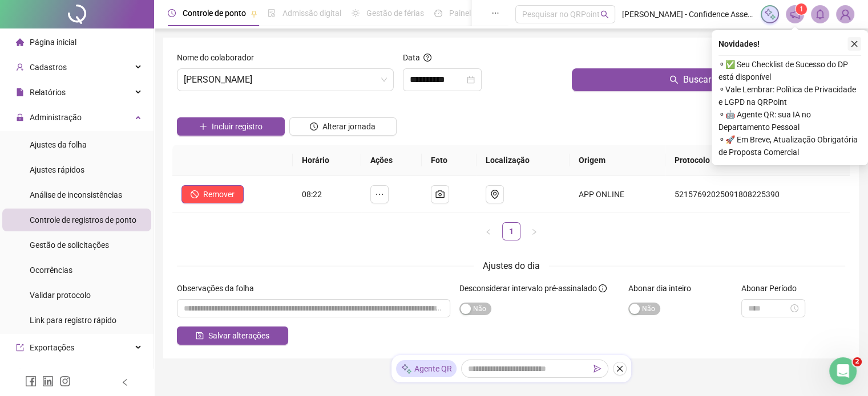  What do you see at coordinates (528, 288) in the screenshot?
I see `span: Desconsiderar intervalo pré-assinalado` at bounding box center [528, 288].